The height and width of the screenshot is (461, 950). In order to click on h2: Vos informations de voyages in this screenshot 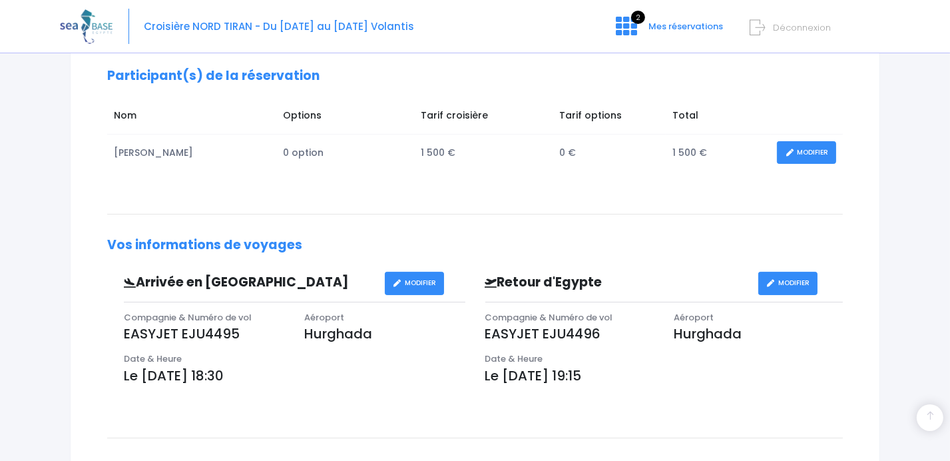, I will do `click(475, 245)`.